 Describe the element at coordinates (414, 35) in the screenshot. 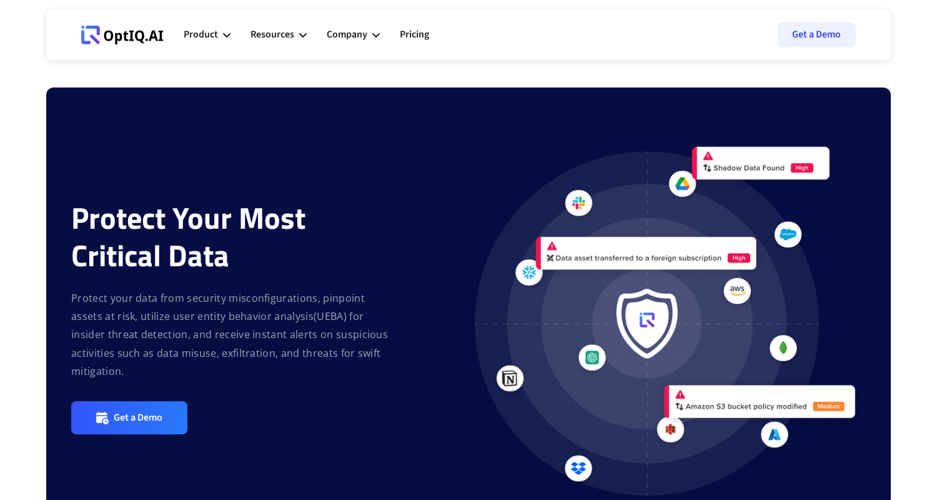

I see `a: Pricing` at that location.